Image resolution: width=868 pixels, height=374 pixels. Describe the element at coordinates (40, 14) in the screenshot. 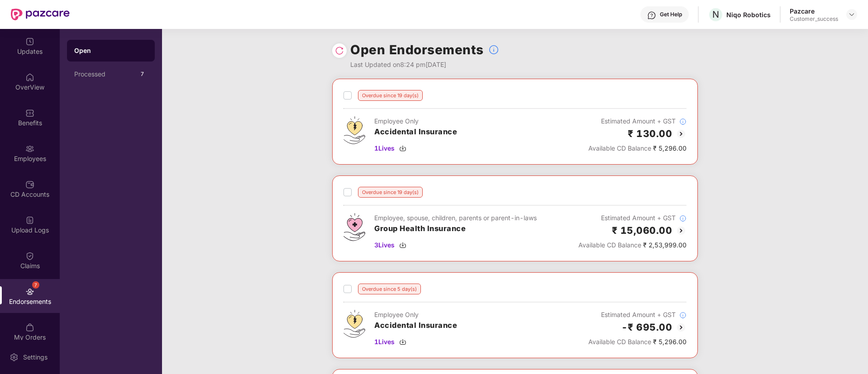

I see `img: New Pazcare Logo` at that location.